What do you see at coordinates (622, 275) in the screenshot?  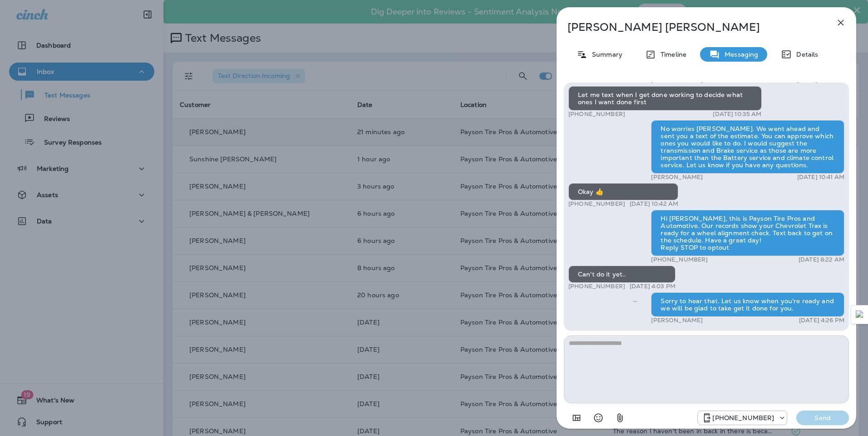 I see `div: Can't do it yet..` at bounding box center [622, 275].